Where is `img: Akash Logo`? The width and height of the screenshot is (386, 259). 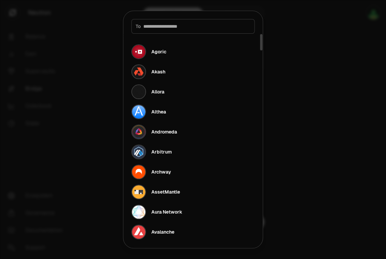
img: Akash Logo is located at coordinates (139, 72).